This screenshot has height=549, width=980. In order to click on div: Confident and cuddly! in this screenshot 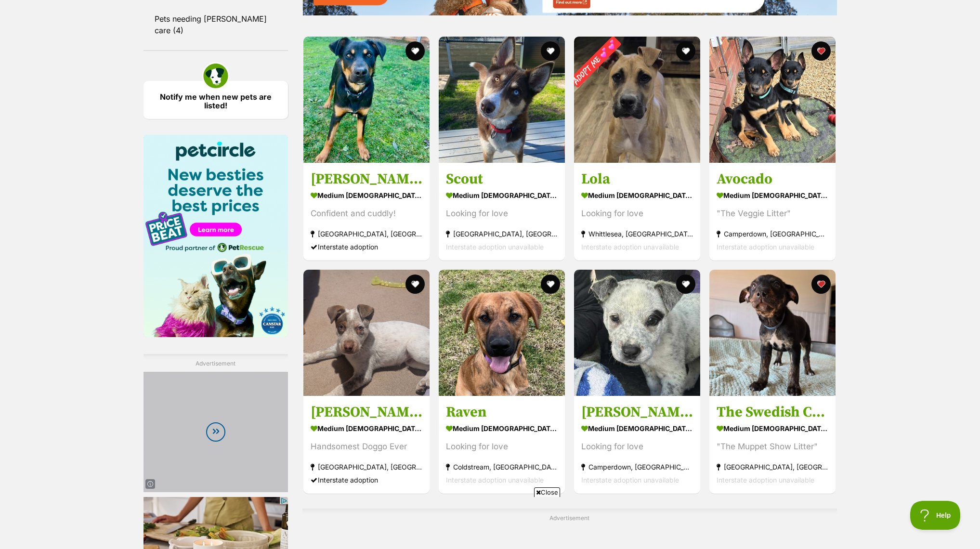, I will do `click(367, 213)`.